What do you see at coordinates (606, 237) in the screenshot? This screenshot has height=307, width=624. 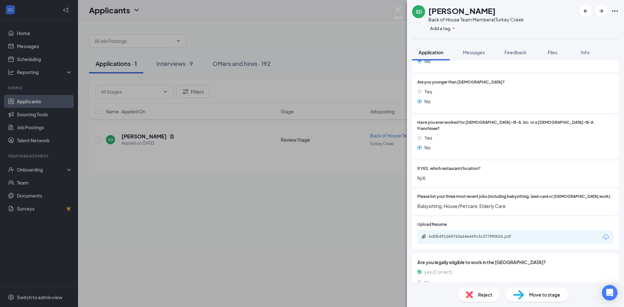 I see `a: Download` at bounding box center [606, 237].